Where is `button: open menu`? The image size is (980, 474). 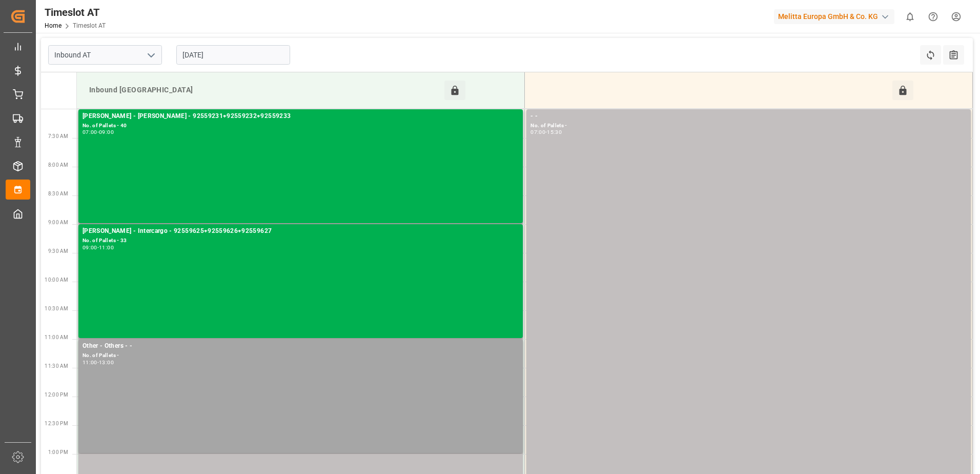
button: open menu is located at coordinates (151, 55).